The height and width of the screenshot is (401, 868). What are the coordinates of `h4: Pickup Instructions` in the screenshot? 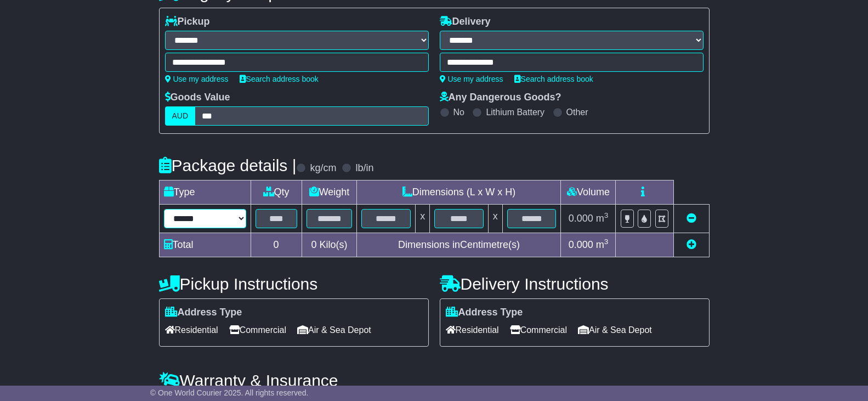 It's located at (294, 284).